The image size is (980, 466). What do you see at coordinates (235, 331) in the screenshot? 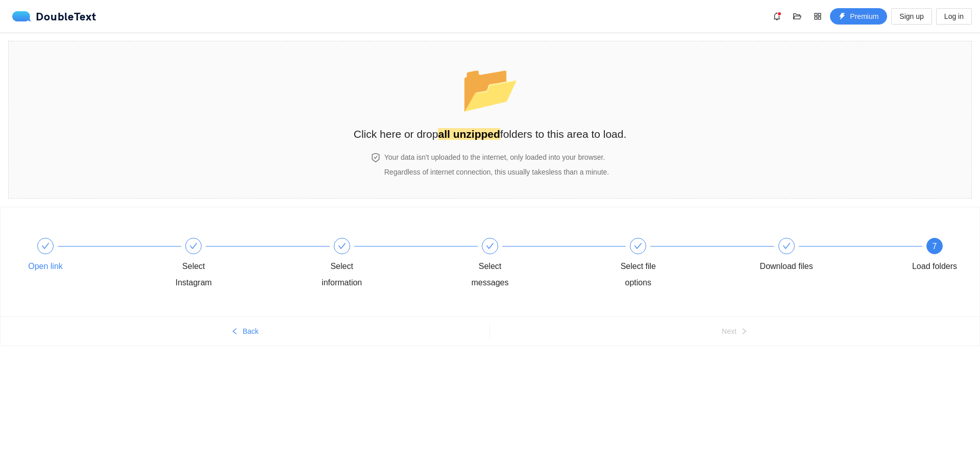
I see `span: left` at bounding box center [235, 331].